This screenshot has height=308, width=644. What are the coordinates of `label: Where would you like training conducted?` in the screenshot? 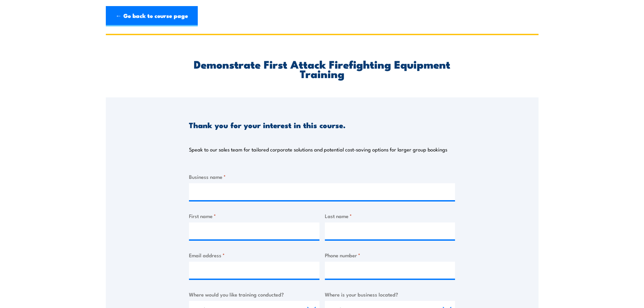 It's located at (255, 294).